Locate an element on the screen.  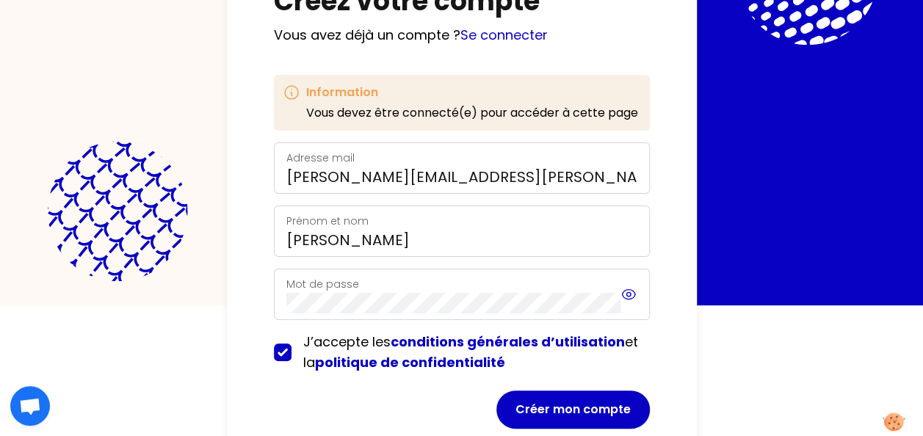
div: Ouvrir le chat is located at coordinates (30, 406).